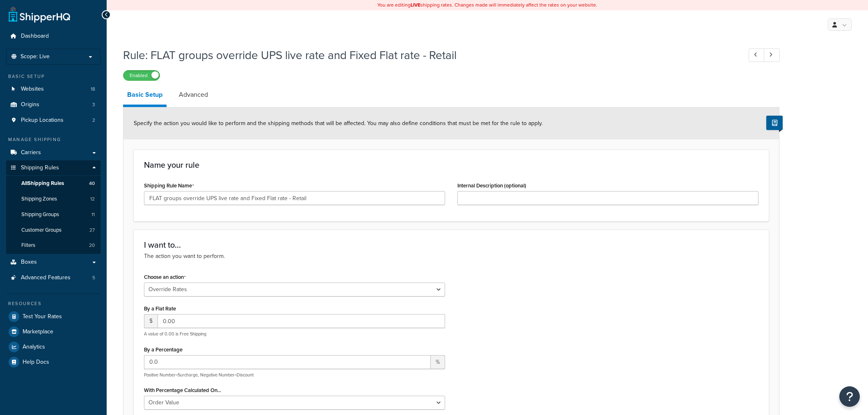  Describe the element at coordinates (53, 262) in the screenshot. I see `li: Boxes` at that location.